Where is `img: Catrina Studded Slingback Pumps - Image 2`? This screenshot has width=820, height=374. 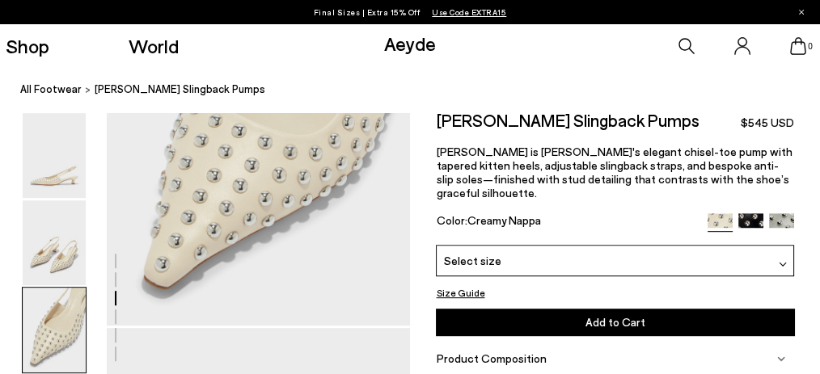 img: Catrina Studded Slingback Pumps - Image 2 is located at coordinates (54, 243).